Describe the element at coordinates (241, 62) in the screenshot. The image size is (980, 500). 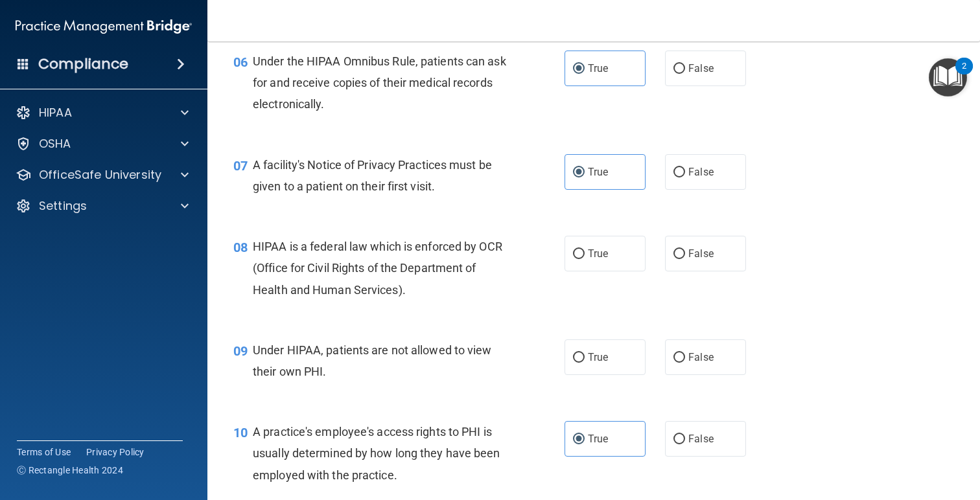
I see `span: 06` at that location.